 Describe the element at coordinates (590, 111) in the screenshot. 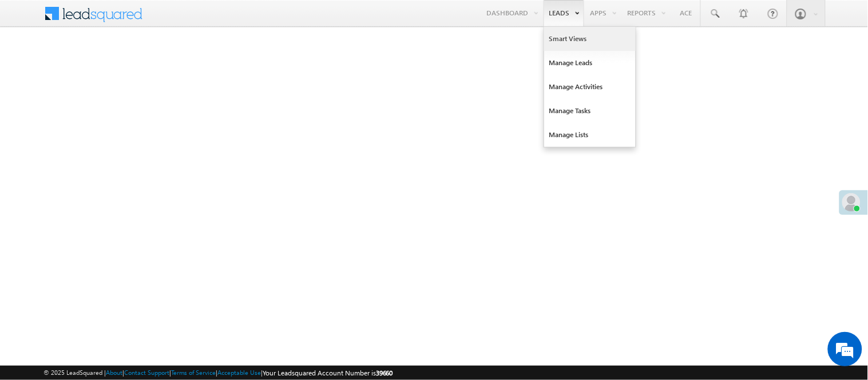

I see `a: Manage Tasks` at that location.